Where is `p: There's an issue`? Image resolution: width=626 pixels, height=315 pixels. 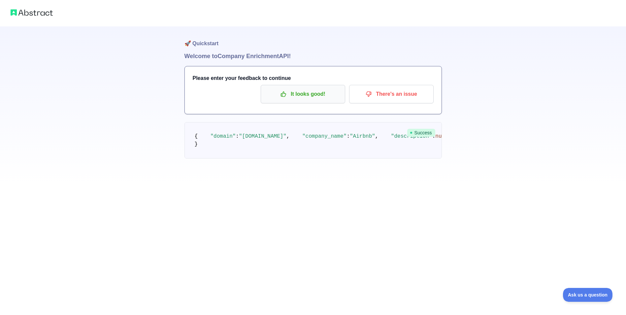 p: There's an issue is located at coordinates (391, 94).